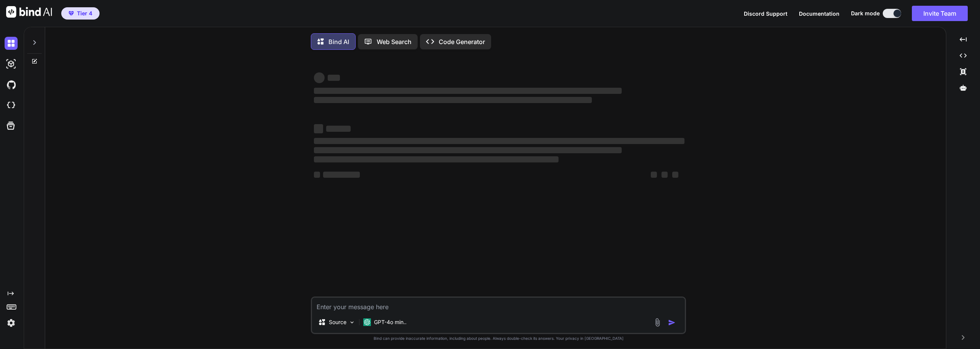  What do you see at coordinates (820, 13) in the screenshot?
I see `span: Documentation` at bounding box center [820, 13].